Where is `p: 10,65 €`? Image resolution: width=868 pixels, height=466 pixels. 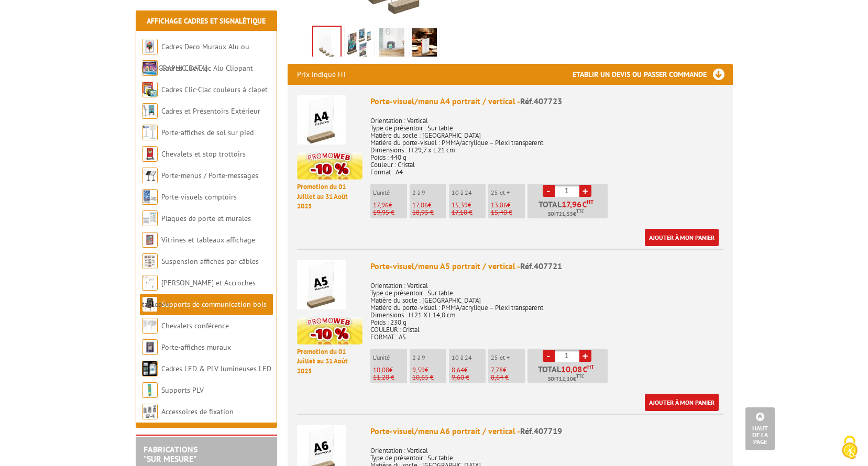 p: 10,65 € is located at coordinates (429, 377).